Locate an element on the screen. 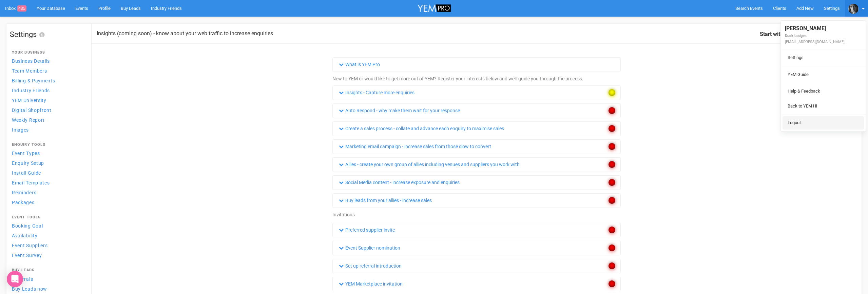 Image resolution: width=868 pixels, height=294 pixels. div: Open Intercom Messenger is located at coordinates (15, 279).